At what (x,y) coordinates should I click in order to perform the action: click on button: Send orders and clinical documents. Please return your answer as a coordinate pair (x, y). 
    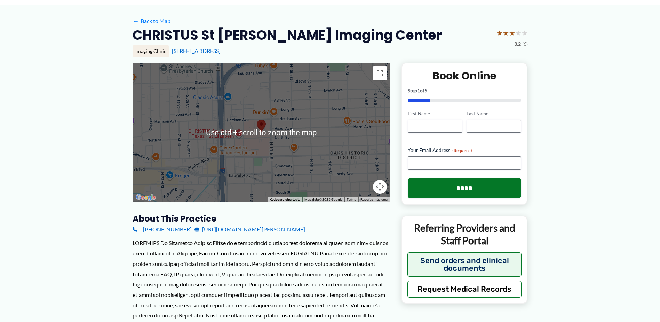
    Looking at the image, I should click on (465, 264).